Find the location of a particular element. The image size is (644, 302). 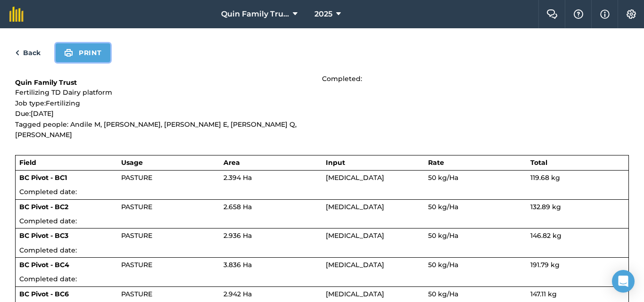

img: svg+xml;base64,PHN2ZyB4bWxucz0iaHR0cDovL3d3dy53My5vcmcvMjAwMC9zdmciIHdpZHRoPSI5IiBoZWlnaHQ9IjI0Ii... is located at coordinates (17, 53).